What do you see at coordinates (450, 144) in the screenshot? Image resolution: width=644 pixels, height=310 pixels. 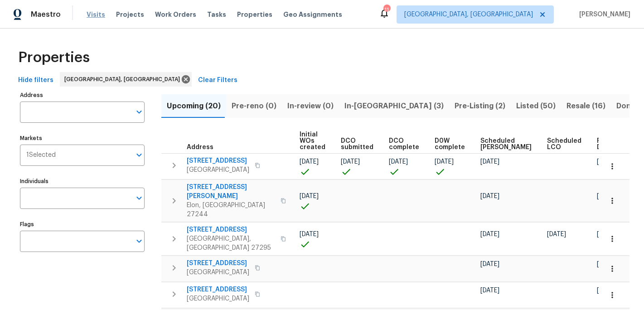 I see `span: D0W complete` at bounding box center [450, 144].